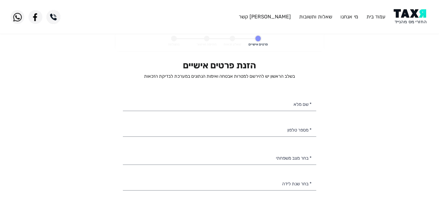  I want to click on span: חתימה ואישור, so click(206, 44).